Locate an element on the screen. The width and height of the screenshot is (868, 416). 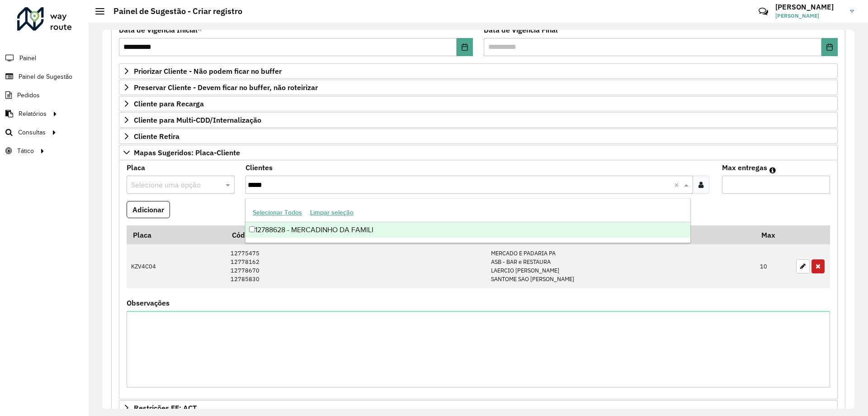
span: Painel is located at coordinates (28, 58).